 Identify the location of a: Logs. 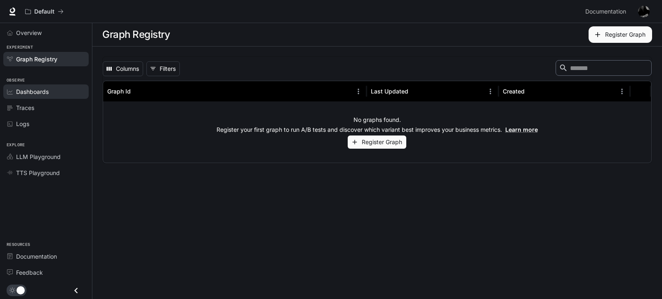
(46, 124).